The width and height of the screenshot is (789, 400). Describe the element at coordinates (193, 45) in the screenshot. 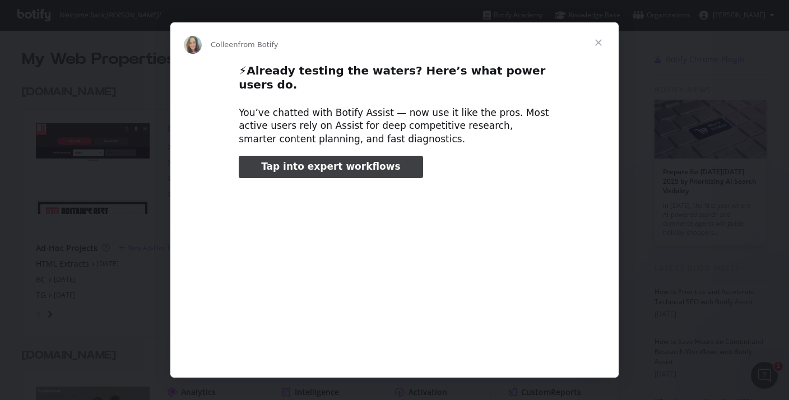

I see `img: Profile image for Colleen` at that location.